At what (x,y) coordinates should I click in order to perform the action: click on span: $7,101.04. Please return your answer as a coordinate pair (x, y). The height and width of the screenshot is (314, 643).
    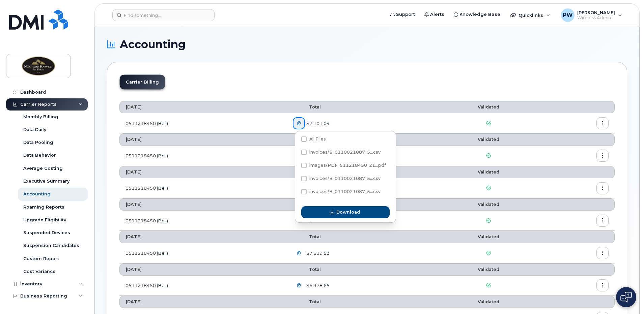
    Looking at the image, I should click on (317, 123).